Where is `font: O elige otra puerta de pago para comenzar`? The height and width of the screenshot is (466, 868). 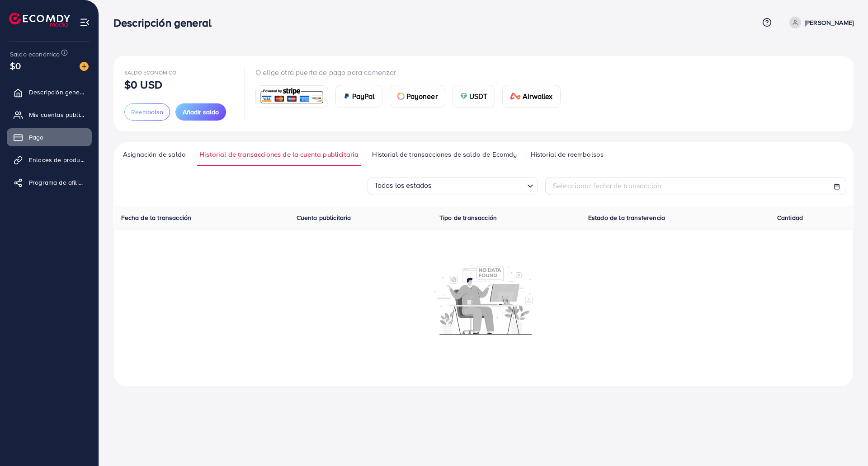
font: O elige otra puerta de pago para comenzar is located at coordinates (326, 73).